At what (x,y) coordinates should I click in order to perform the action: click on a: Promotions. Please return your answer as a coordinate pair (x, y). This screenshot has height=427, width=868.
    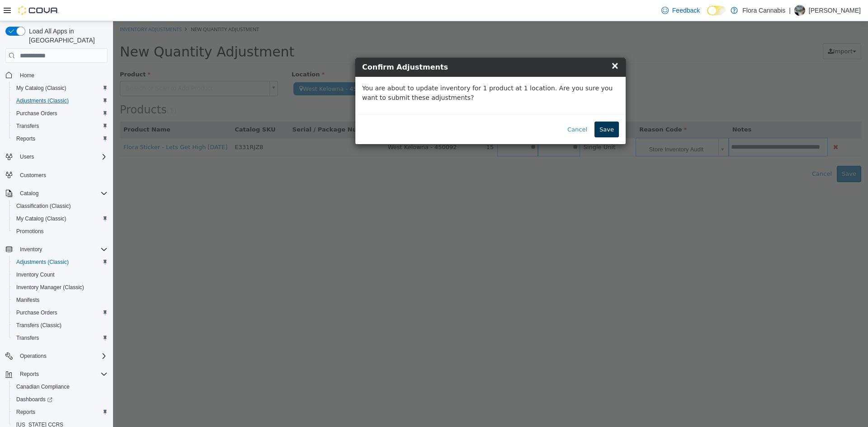
    Looking at the image, I should click on (29, 231).